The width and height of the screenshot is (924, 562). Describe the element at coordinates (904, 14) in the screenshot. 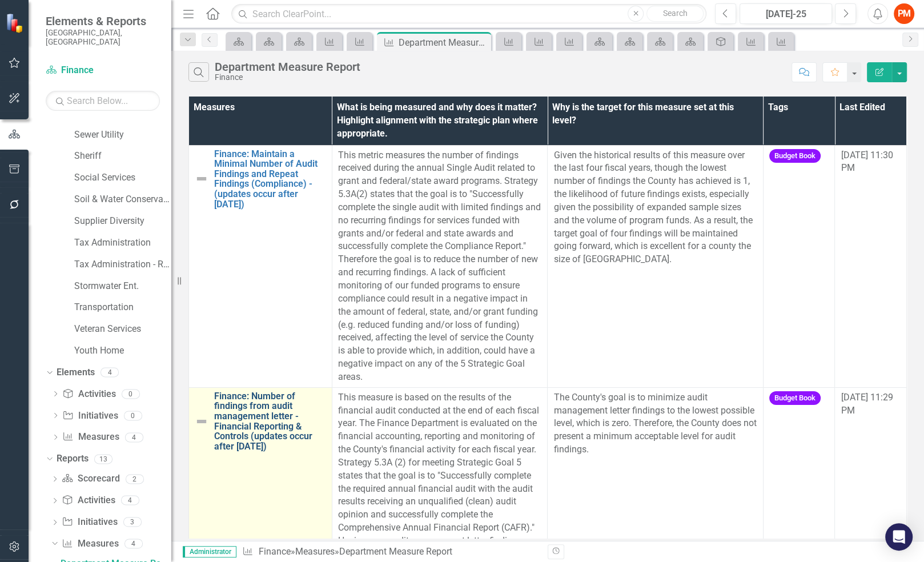

I see `div: PM` at that location.